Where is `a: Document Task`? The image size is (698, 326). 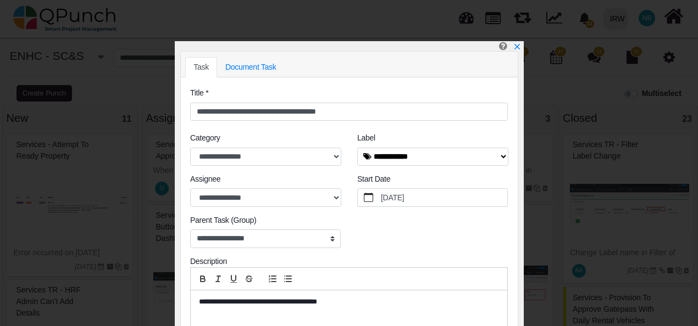
a: Document Task is located at coordinates (250, 67).